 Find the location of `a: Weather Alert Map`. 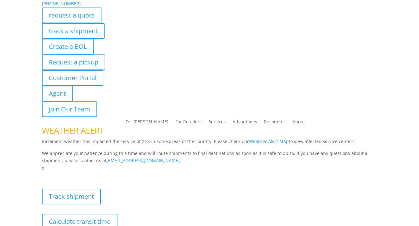

a: Weather Alert Map is located at coordinates (269, 141).